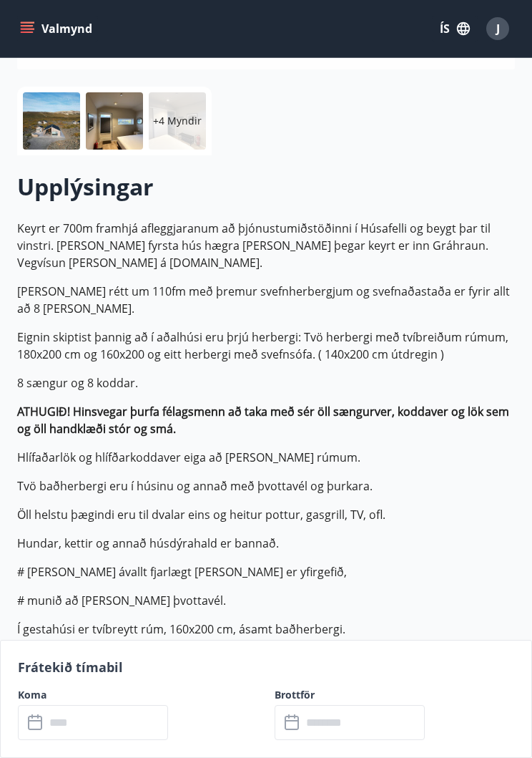  What do you see at coordinates (266, 246) in the screenshot?
I see `p: Keyrt er 700m framhjá afleggjaranum að þjónustumiðstöðinni í Húsafelli og beygt þar til vinstri. ...` at bounding box center [266, 246].